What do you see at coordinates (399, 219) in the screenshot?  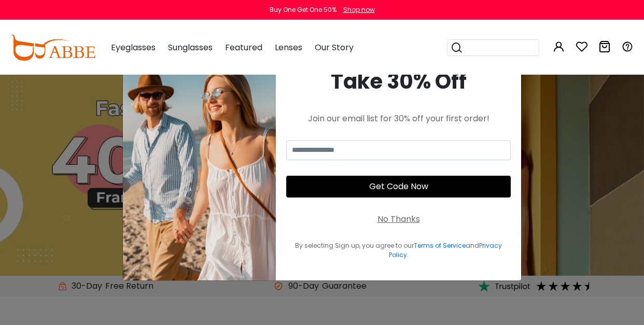 I see `div: No Thanks` at bounding box center [399, 219].